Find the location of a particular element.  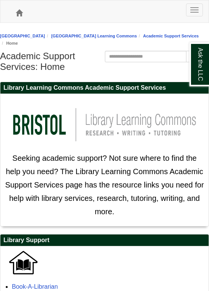

button: Search is located at coordinates (197, 57).